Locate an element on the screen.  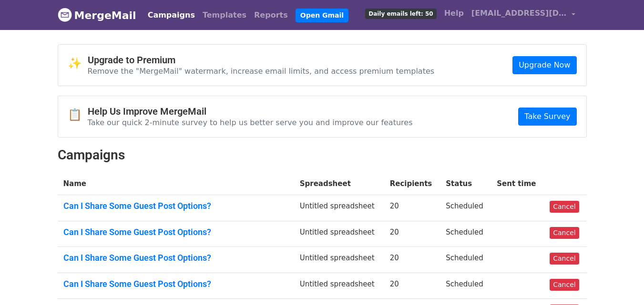
p: Take our quick 2-minute survey to help us better serve you and improve our features is located at coordinates (250, 122).